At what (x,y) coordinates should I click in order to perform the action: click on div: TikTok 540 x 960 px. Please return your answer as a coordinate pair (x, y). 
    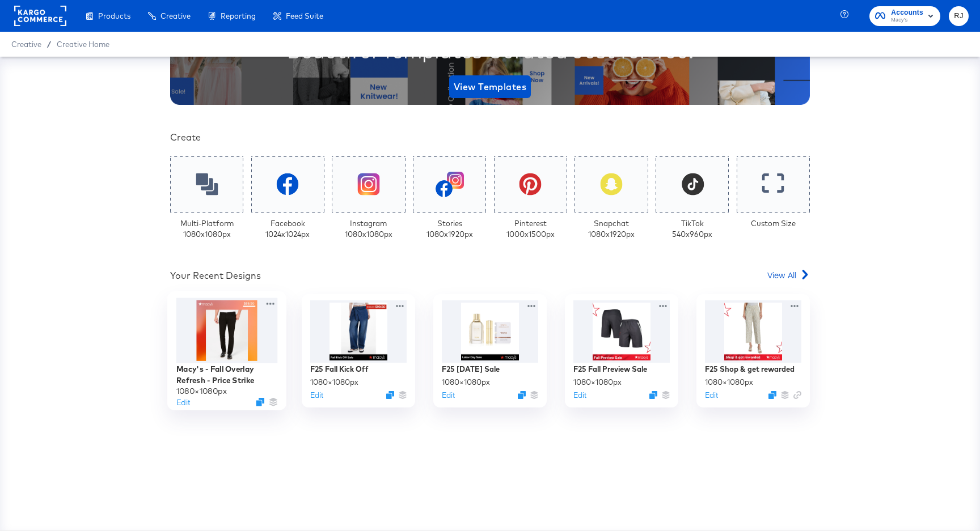
    Looking at the image, I should click on (692, 228).